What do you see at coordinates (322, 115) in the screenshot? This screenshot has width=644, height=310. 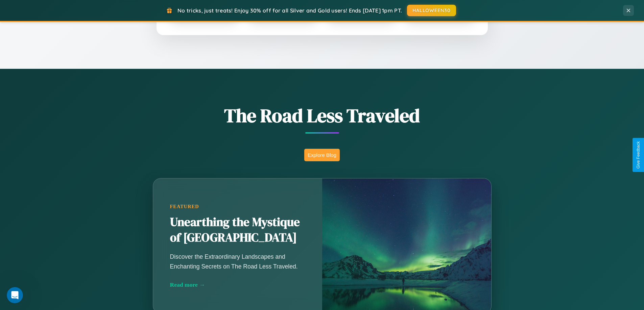 I see `h1: The Road Less Traveled` at bounding box center [322, 115].